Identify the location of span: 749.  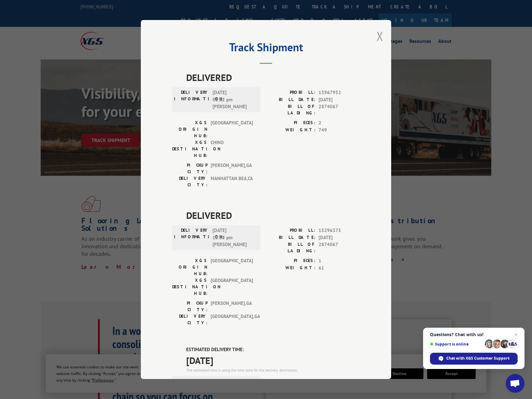
(339, 130).